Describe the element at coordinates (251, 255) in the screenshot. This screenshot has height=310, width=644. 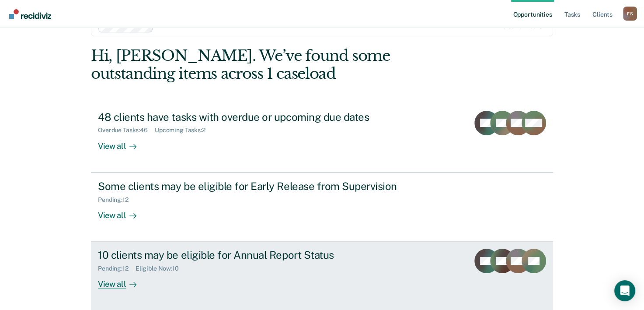
I see `div: 10 clients may be eligible for Annual Report Status` at that location.